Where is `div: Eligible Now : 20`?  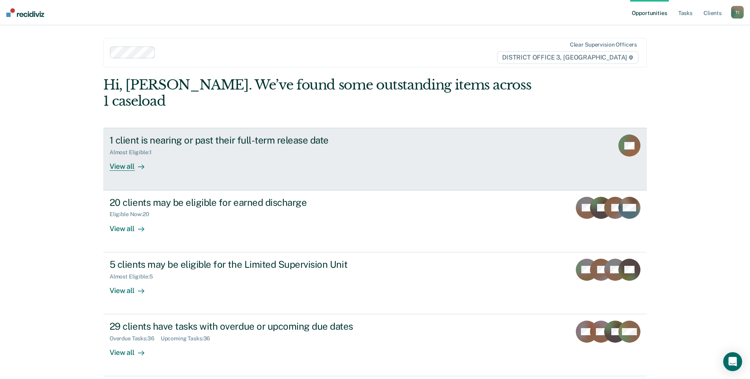 div: Eligible Now : 20 is located at coordinates (132, 214).